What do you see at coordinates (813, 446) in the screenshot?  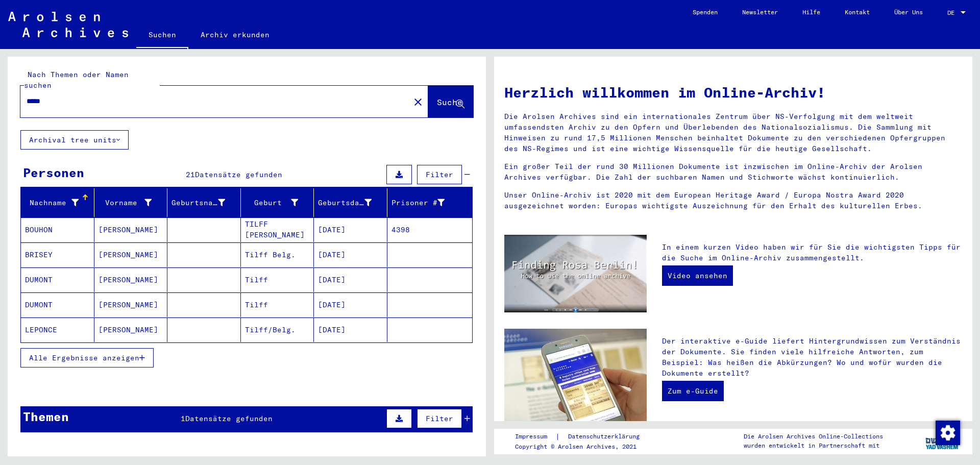 I see `p: wurden entwickelt in Partnerschaft mit` at bounding box center [813, 446].